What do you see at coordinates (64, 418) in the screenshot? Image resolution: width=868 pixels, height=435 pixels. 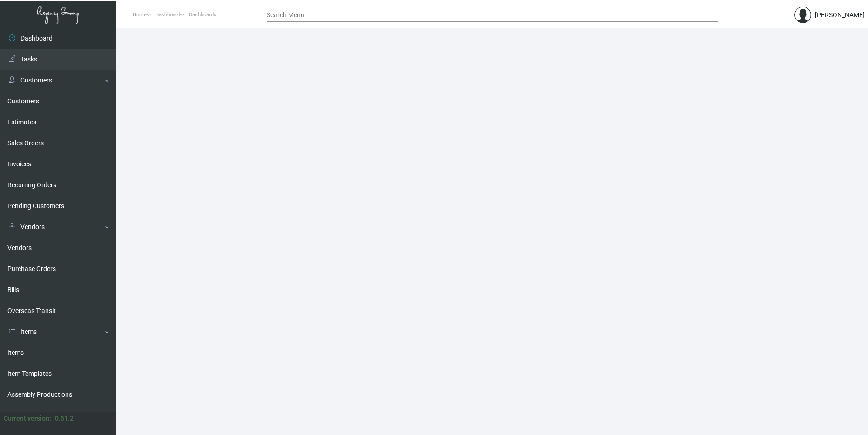 I see `div: 0.51.2` at bounding box center [64, 418].